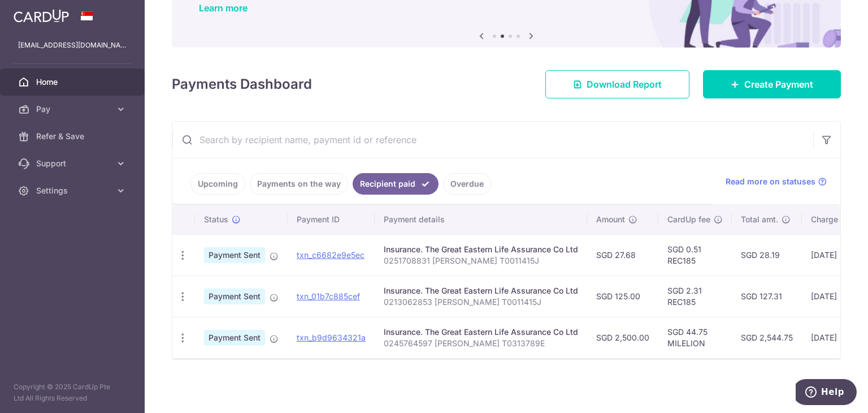 The height and width of the screenshot is (413, 868). Describe the element at coordinates (767, 255) in the screenshot. I see `td: SGD 28.19` at that location.